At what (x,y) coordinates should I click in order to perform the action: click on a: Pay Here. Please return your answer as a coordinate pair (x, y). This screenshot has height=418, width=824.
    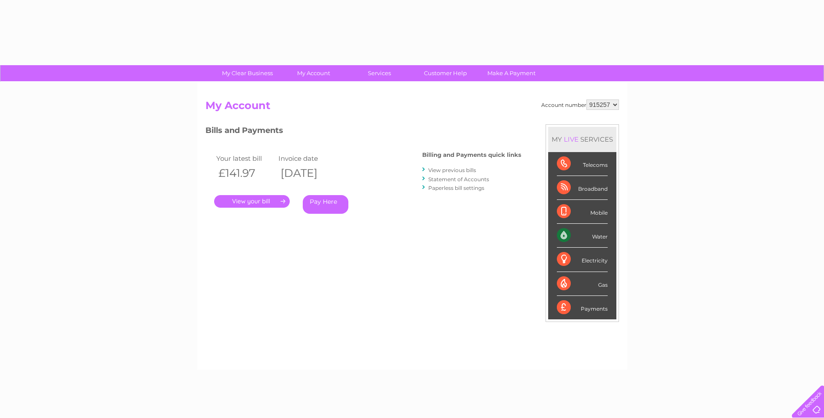
    Looking at the image, I should click on (325, 204).